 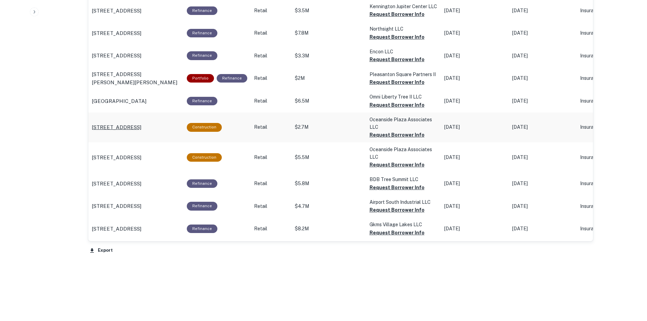 What do you see at coordinates (329, 206) in the screenshot?
I see `p: $4.7M` at bounding box center [329, 206].